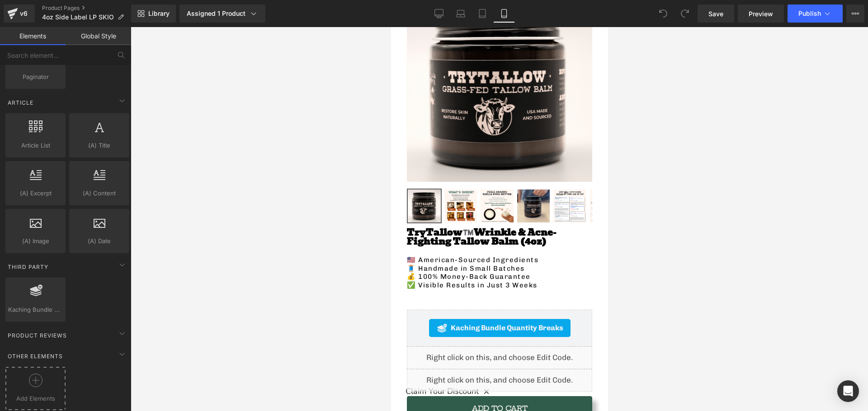 This screenshot has width=868, height=411. I want to click on a: Preview, so click(761, 13).